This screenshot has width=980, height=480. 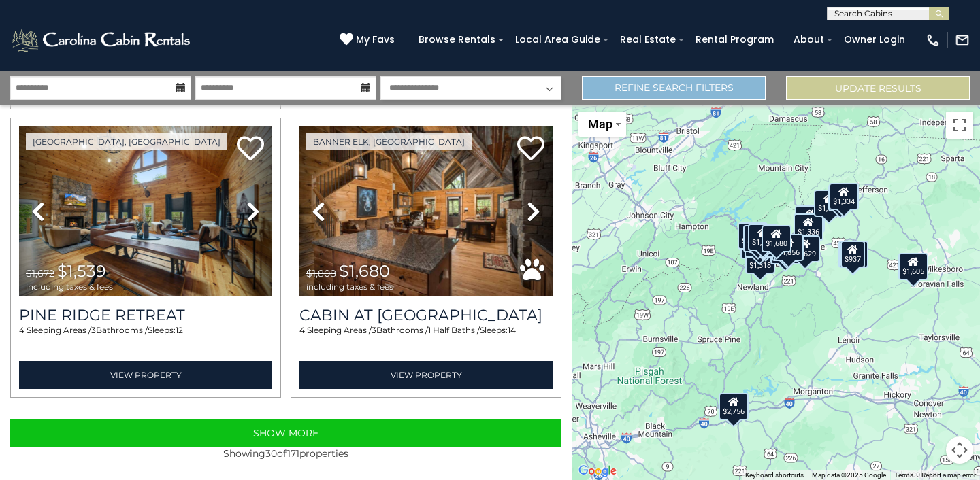 What do you see at coordinates (673, 88) in the screenshot?
I see `a: Refine Search Filters` at bounding box center [673, 88].